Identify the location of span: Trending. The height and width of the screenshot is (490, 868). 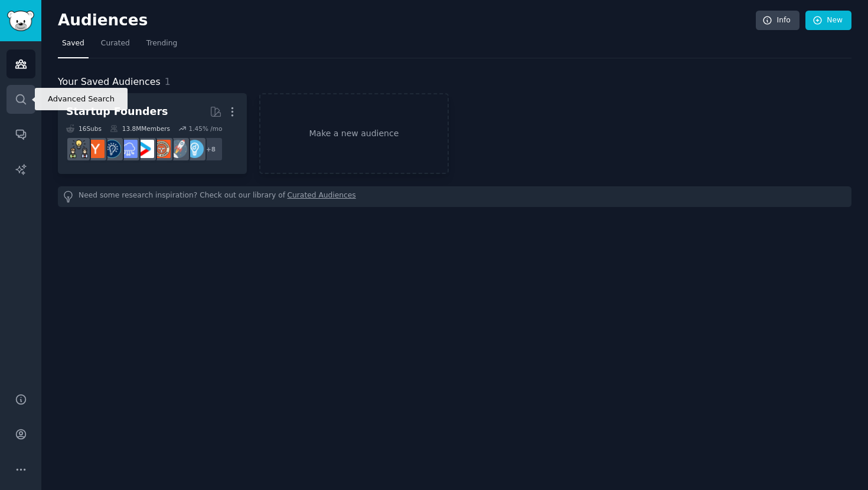
(161, 43).